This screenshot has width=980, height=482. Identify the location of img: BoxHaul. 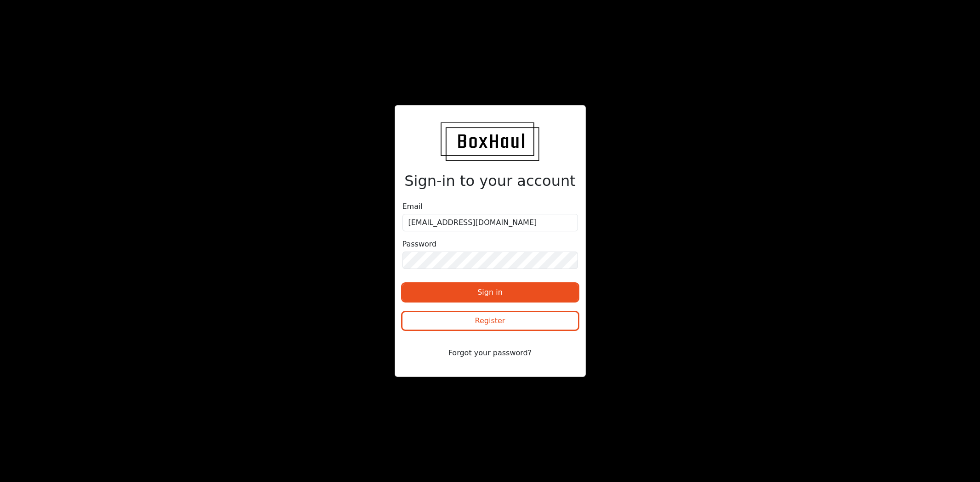
(490, 142).